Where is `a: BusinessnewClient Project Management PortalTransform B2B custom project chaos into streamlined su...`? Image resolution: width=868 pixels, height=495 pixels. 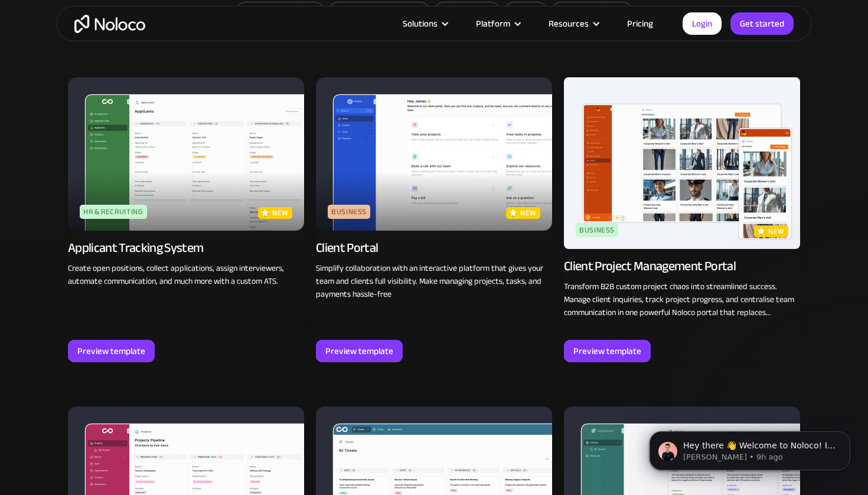 a: BusinessnewClient Project Management PortalTransform B2B custom project chaos into streamlined su... is located at coordinates (682, 220).